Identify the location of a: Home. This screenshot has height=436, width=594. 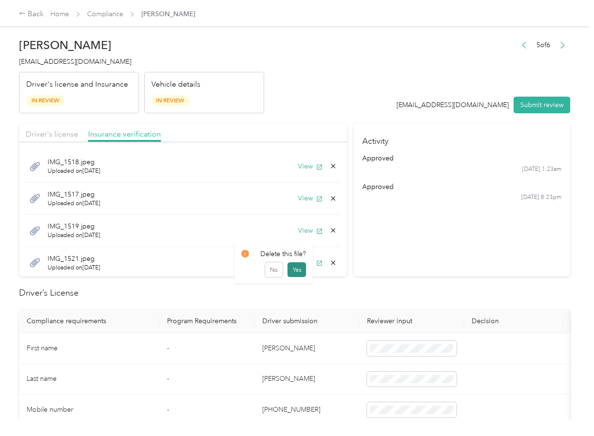
(59, 14).